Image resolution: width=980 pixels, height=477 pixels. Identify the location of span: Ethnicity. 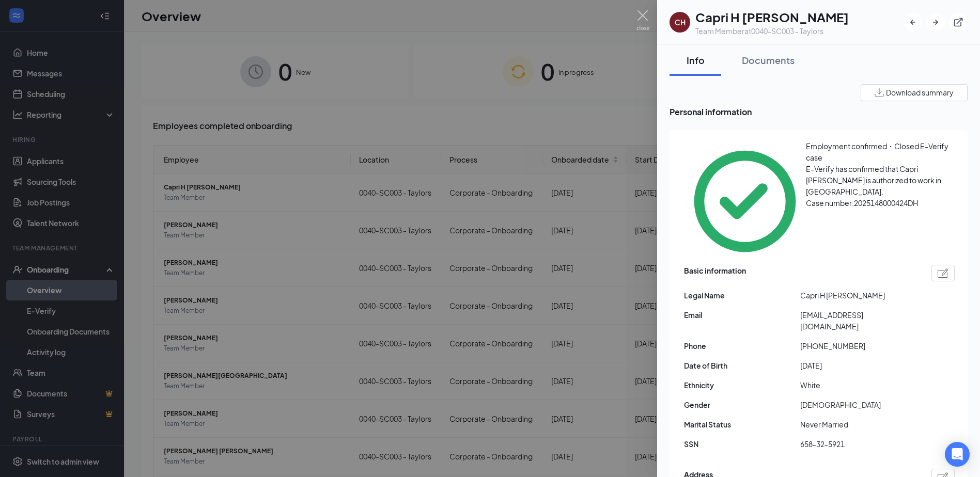
(742, 385).